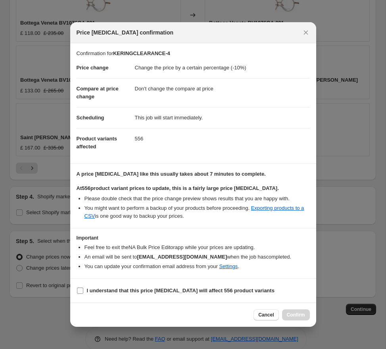  What do you see at coordinates (98, 92) in the screenshot?
I see `span: Compare at price change` at bounding box center [98, 92].